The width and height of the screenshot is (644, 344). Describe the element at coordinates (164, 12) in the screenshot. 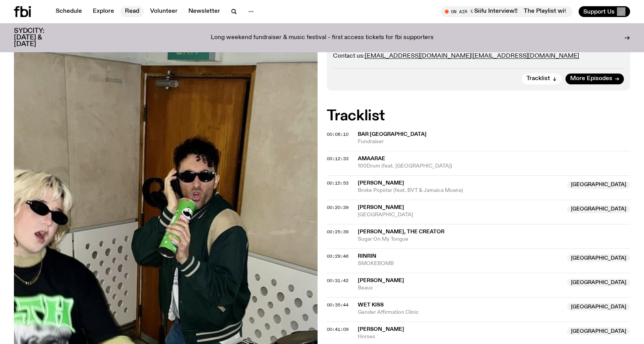

I see `a: Volunteer` at that location.